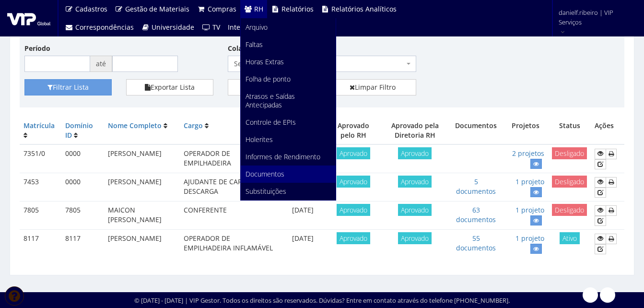  Describe the element at coordinates (266, 191) in the screenshot. I see `span: Substituições` at that location.